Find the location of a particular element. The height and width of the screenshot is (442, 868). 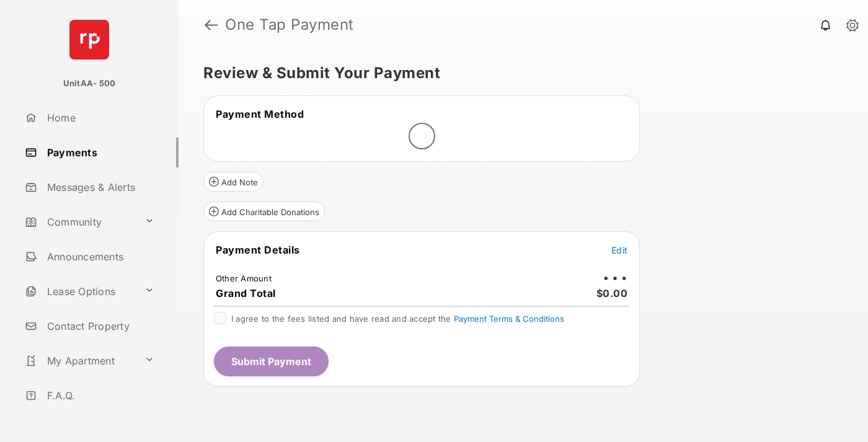

span: I agree to the fees listed and have read and accept the is located at coordinates (397, 319).